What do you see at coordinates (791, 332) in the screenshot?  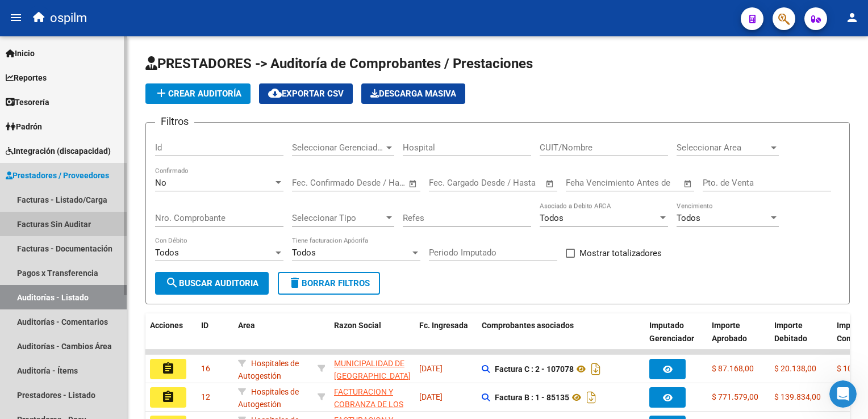 I see `span: Importe Debitado` at bounding box center [791, 332].